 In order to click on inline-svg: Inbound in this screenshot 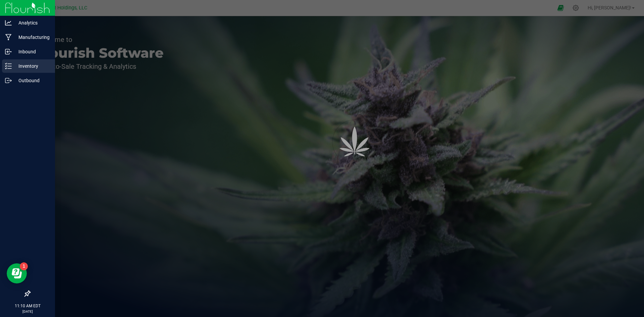, I will do `click(8, 52)`.